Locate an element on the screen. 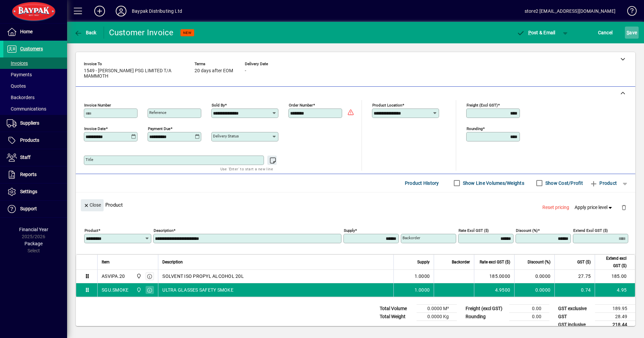 The width and height of the screenshot is (644, 338). span: Product is located at coordinates (604, 183).